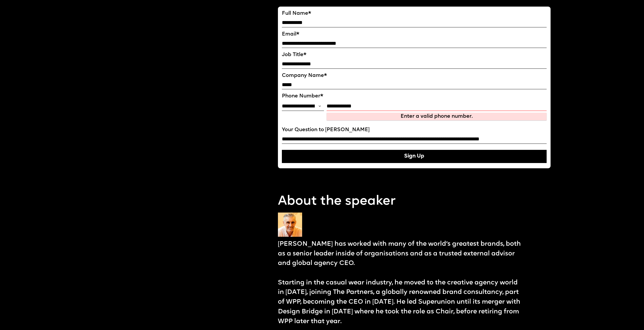 This screenshot has height=330, width=644. I want to click on p: About the speaker, so click(415, 202).